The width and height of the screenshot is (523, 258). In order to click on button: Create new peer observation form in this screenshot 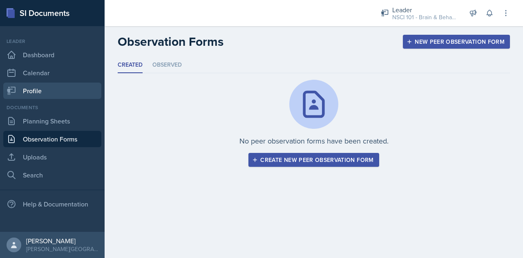, I will do `click(313, 160)`.